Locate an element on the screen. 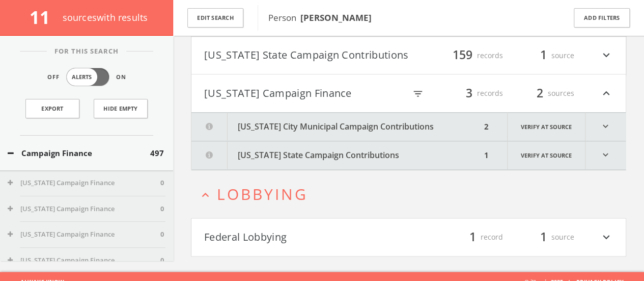 The image size is (644, 281). span: 2 is located at coordinates (540, 93).